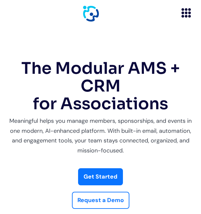  I want to click on a: Get Started, so click(100, 177).